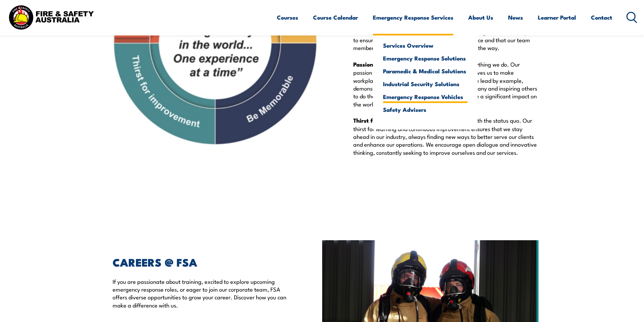 This screenshot has height=322, width=644. I want to click on a: Courses, so click(287, 17).